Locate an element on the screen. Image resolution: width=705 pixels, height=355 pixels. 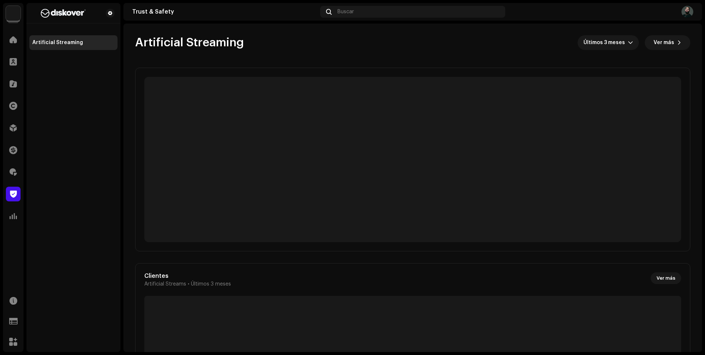
span: Artificial Streaming is located at coordinates (189, 43).